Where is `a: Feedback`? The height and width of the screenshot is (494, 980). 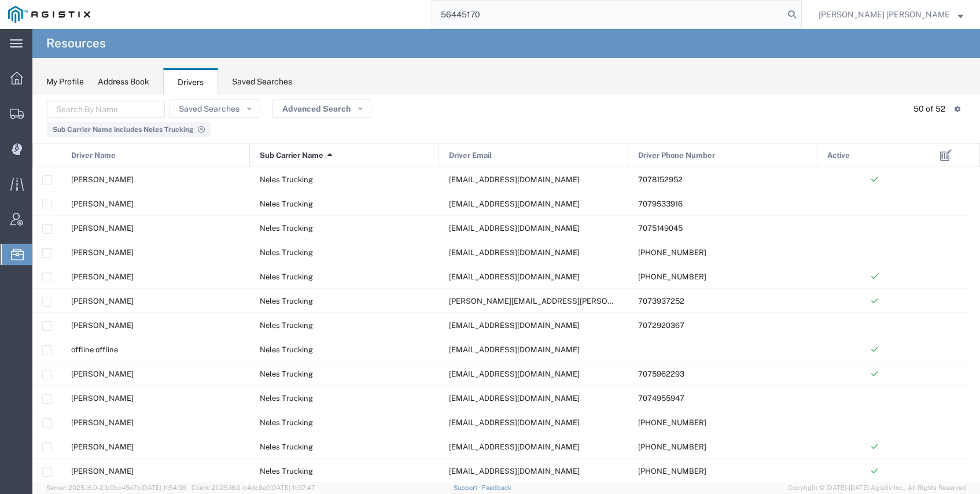 a: Feedback is located at coordinates (496, 488).